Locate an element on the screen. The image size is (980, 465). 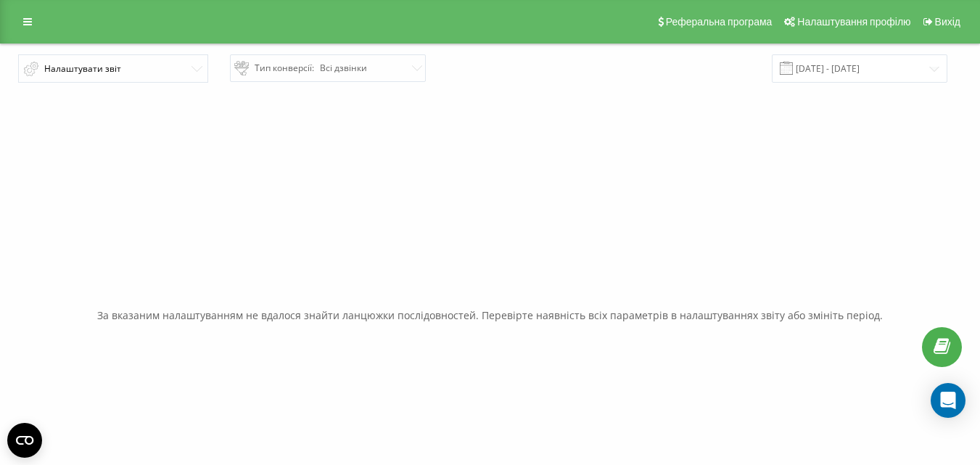
div: Всі дзвінки is located at coordinates (322, 68).